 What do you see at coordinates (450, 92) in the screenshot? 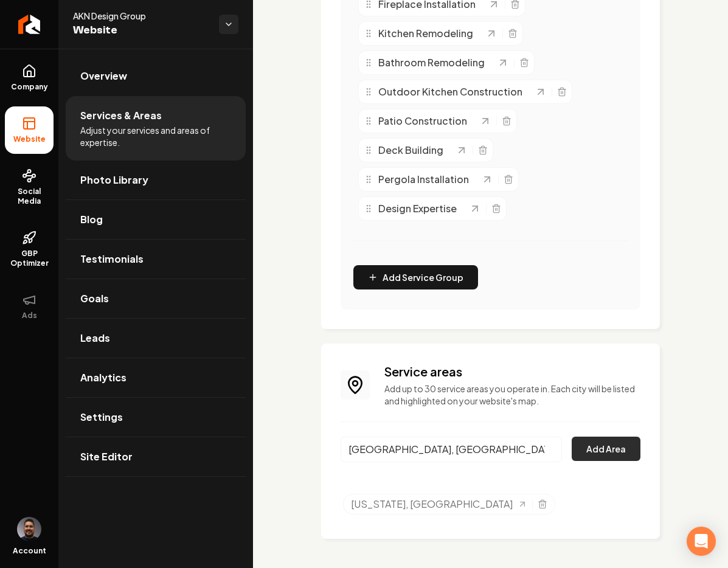
I see `span: Outdoor Kitchen Construction` at bounding box center [450, 92].